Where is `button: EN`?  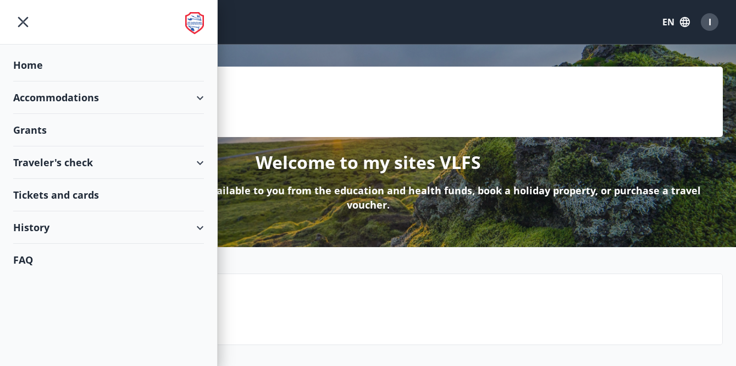
button: EN is located at coordinates (676, 22).